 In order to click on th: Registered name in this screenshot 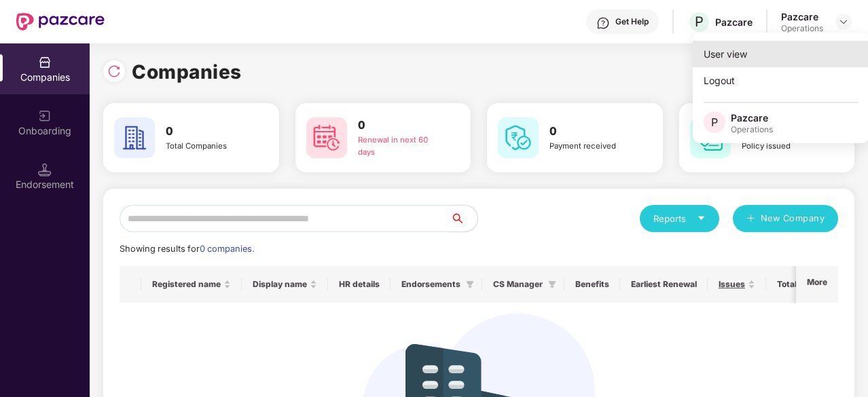, I will do `click(192, 285)`.